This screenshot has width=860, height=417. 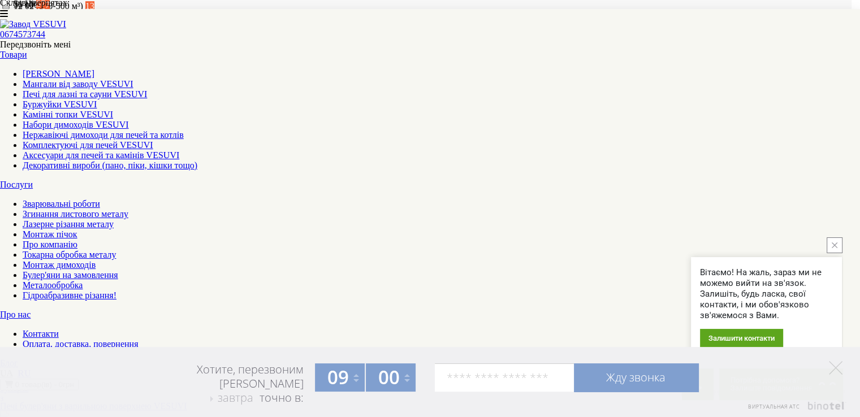 I want to click on a: Про компанію, so click(x=50, y=244).